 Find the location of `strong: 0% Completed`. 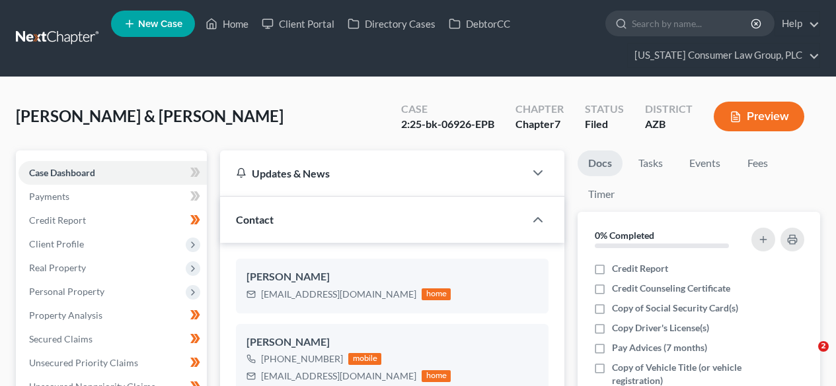

strong: 0% Completed is located at coordinates (624, 235).